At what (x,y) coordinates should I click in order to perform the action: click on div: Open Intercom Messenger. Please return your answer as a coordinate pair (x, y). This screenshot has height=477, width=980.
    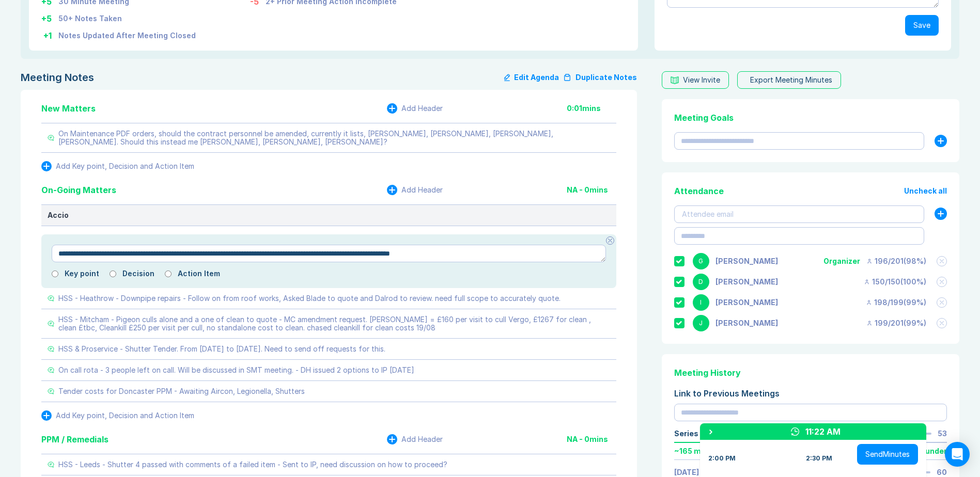
    Looking at the image, I should click on (957, 454).